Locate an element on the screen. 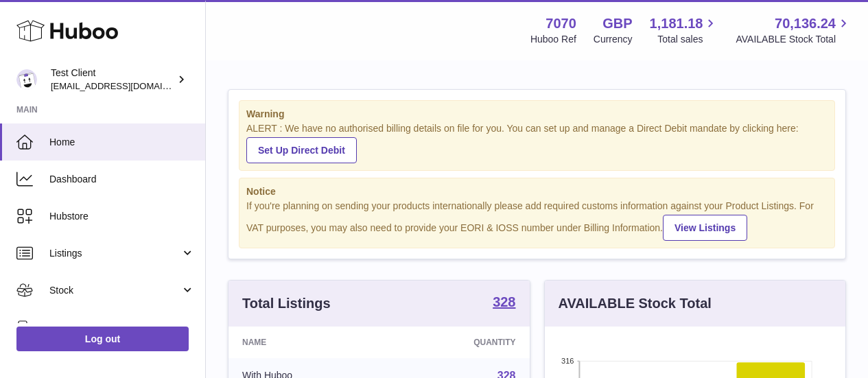  h3: Total Listings is located at coordinates (287, 303).